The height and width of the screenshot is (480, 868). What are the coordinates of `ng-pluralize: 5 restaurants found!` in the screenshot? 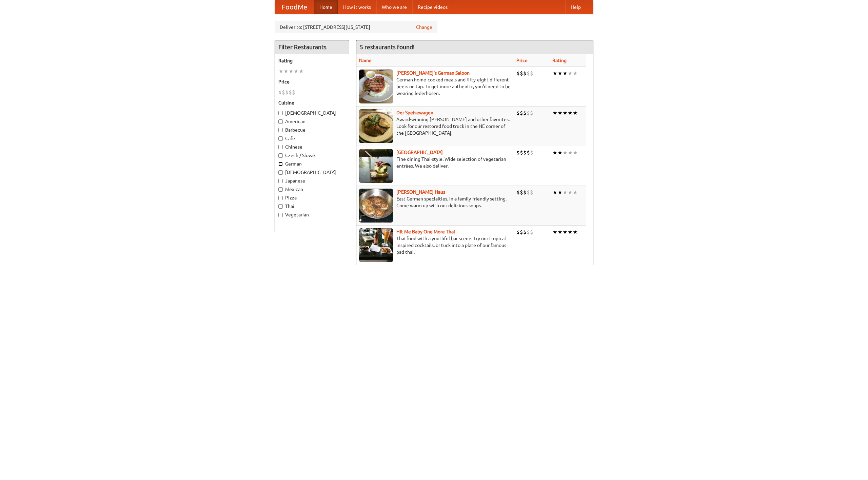 It's located at (387, 47).